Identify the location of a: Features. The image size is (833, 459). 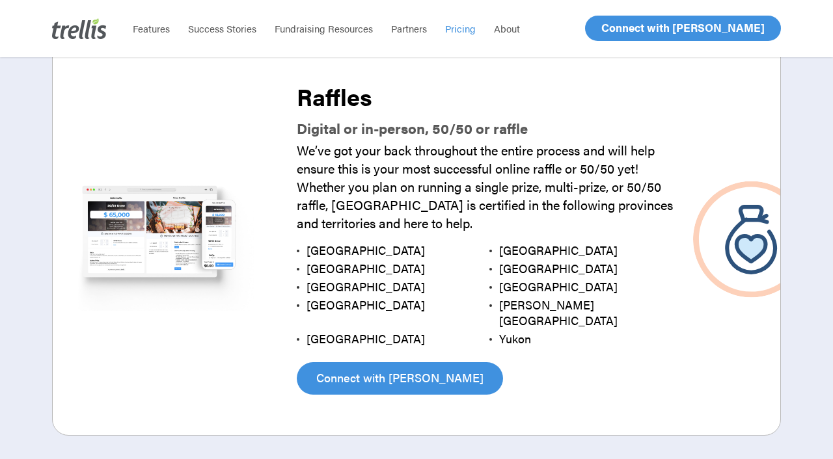
(151, 29).